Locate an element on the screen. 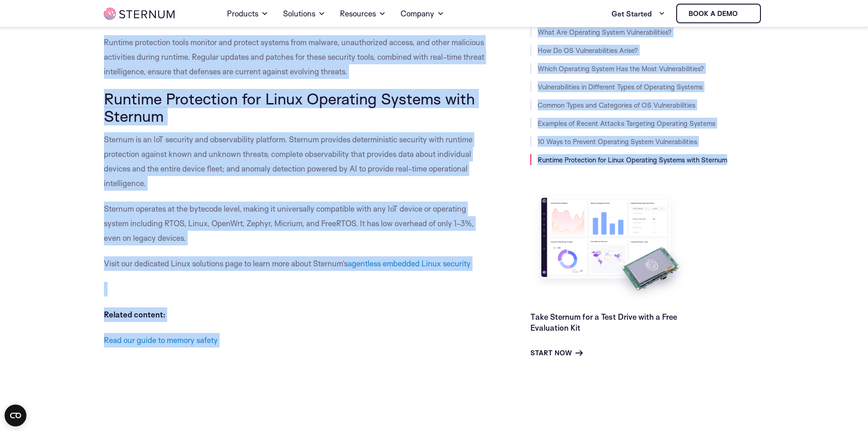 The height and width of the screenshot is (431, 868). a: agentless embedded Linux security is located at coordinates (409, 263).